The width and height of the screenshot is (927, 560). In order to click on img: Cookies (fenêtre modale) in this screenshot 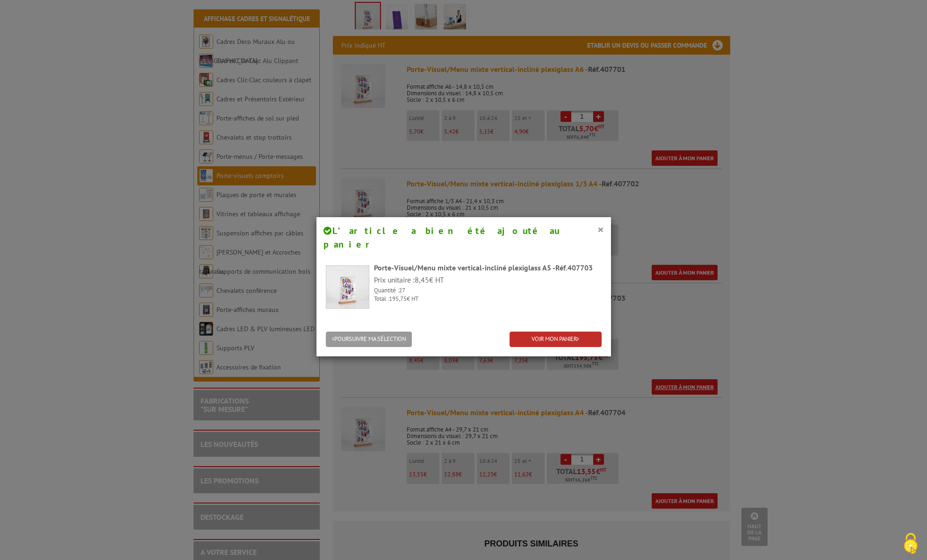, I will do `click(910, 543)`.